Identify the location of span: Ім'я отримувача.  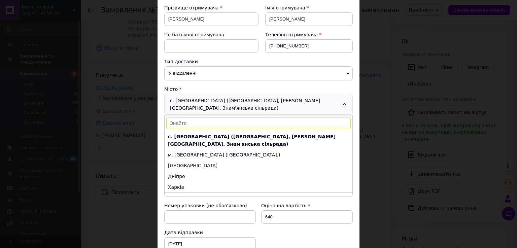
(285, 8).